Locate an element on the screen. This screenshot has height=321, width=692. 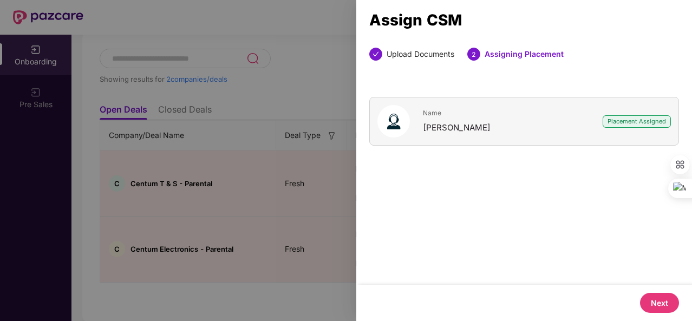
span: 2 is located at coordinates (474, 54).